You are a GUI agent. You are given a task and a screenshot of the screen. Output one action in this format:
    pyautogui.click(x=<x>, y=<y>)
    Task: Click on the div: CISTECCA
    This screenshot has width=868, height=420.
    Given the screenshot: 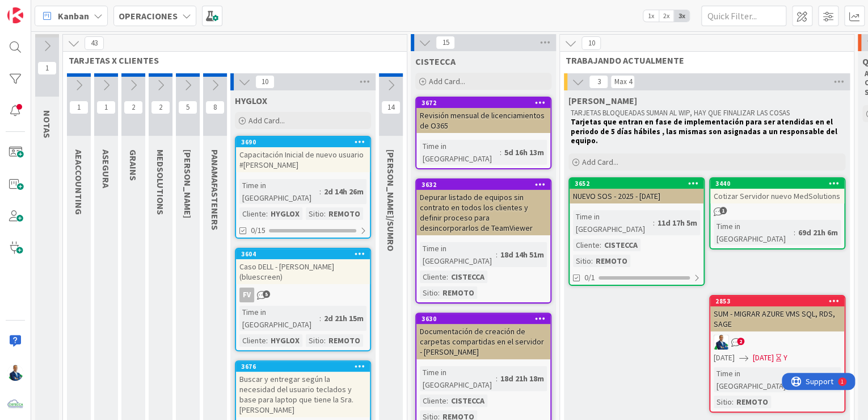 What is the action you would take?
    pyautogui.click(x=621, y=245)
    